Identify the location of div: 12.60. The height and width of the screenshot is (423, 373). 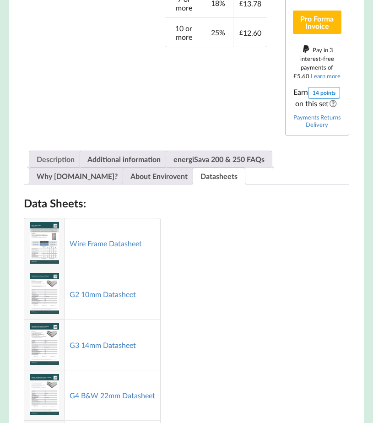
(251, 33).